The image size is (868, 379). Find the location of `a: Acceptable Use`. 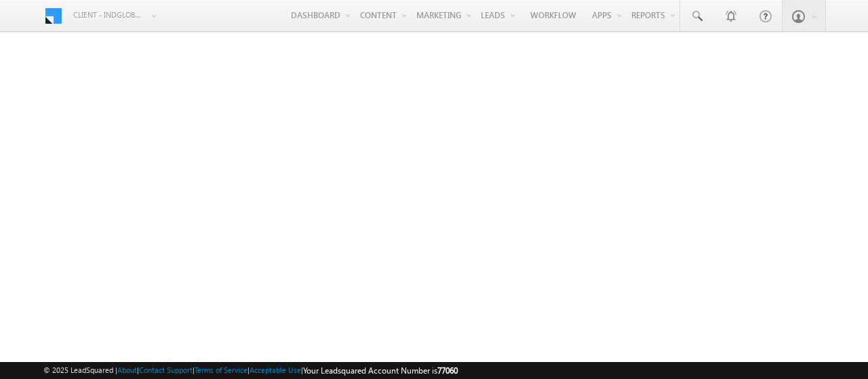

a: Acceptable Use is located at coordinates (275, 370).